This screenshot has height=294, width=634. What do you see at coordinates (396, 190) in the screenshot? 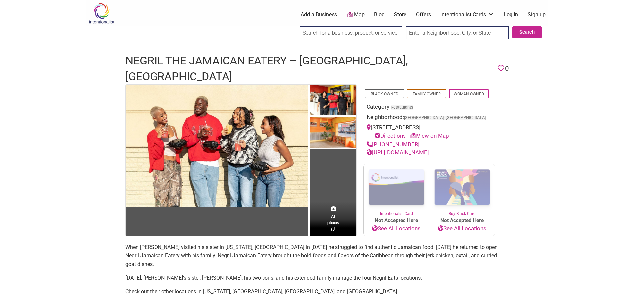
I see `a: Intentionalist Card` at bounding box center [396, 190].